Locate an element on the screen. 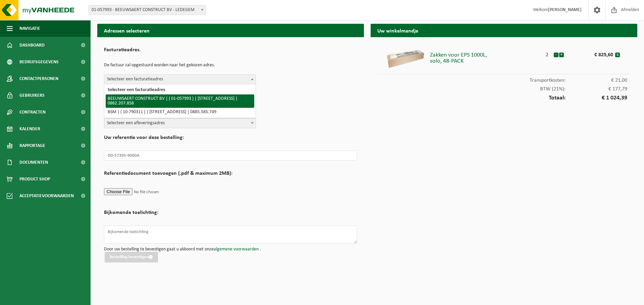 The image size is (644, 305). button: Bestelling bevestigen is located at coordinates (131, 257).